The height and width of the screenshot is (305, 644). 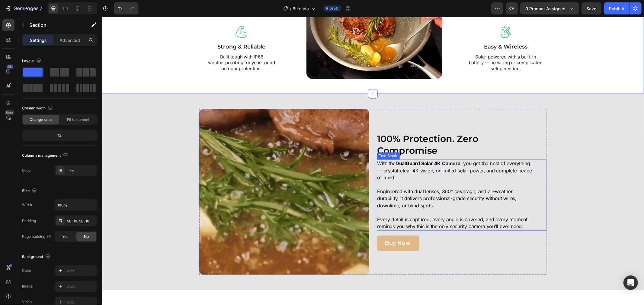 I want to click on div: Padding, so click(x=29, y=221).